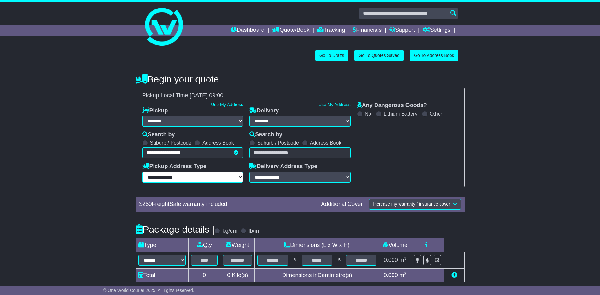 This screenshot has height=295, width=600. I want to click on a: Tracking, so click(331, 31).